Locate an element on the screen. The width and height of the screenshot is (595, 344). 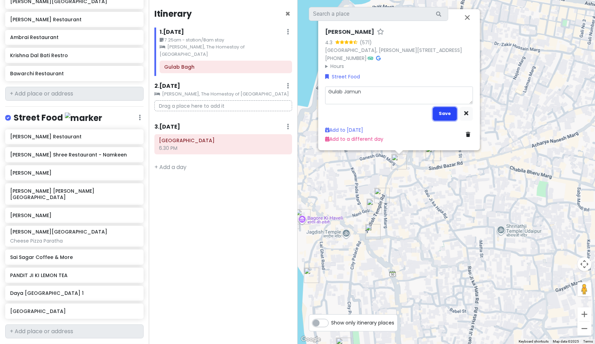
textarea: Gulab Jamun is located at coordinates (399, 95).